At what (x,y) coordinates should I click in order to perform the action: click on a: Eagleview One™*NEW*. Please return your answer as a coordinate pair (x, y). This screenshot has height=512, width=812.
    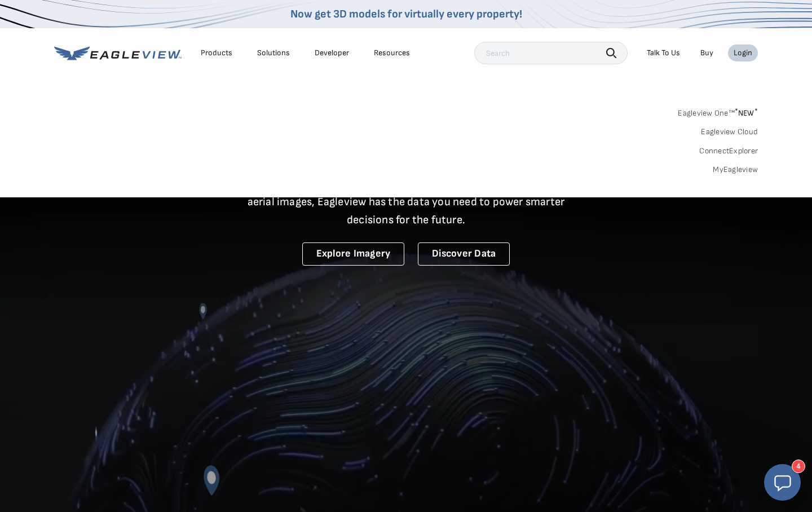
    Looking at the image, I should click on (717, 111).